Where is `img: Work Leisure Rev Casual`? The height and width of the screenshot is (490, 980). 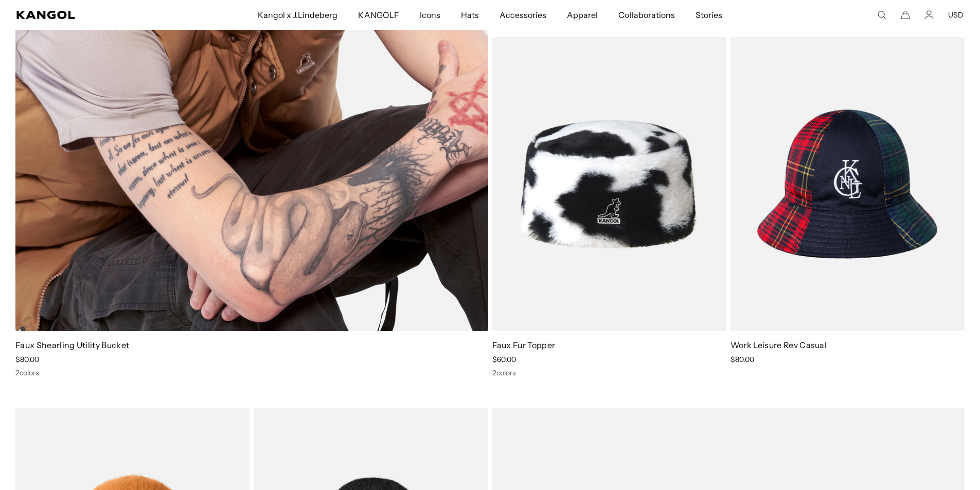 img: Work Leisure Rev Casual is located at coordinates (847, 184).